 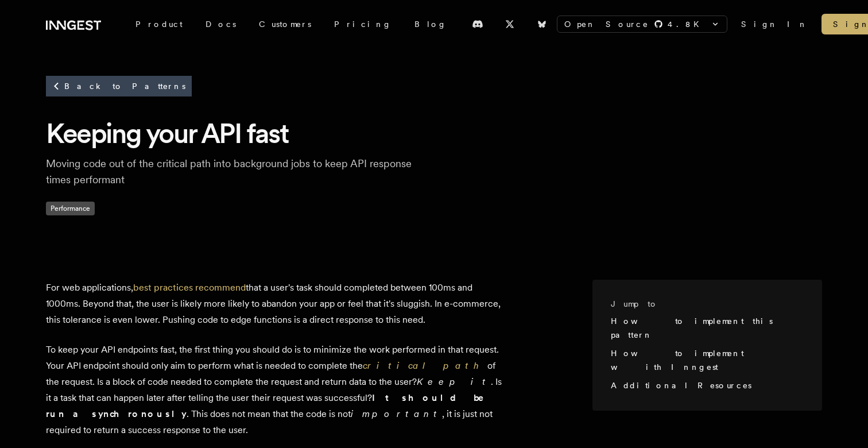 What do you see at coordinates (230, 172) in the screenshot?
I see `p: Moving code out of the critical path into background jobs to keep API response times performant` at bounding box center [230, 172].